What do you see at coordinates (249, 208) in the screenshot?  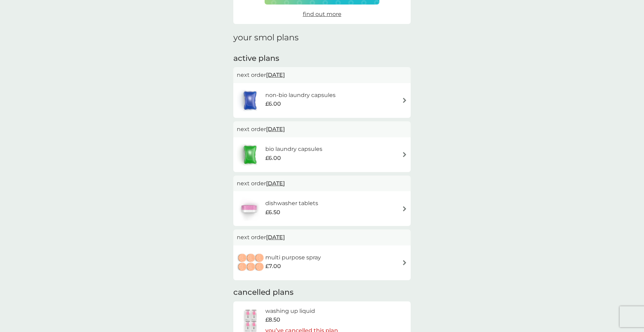 I see `img: dishwasher tablets` at bounding box center [249, 208].